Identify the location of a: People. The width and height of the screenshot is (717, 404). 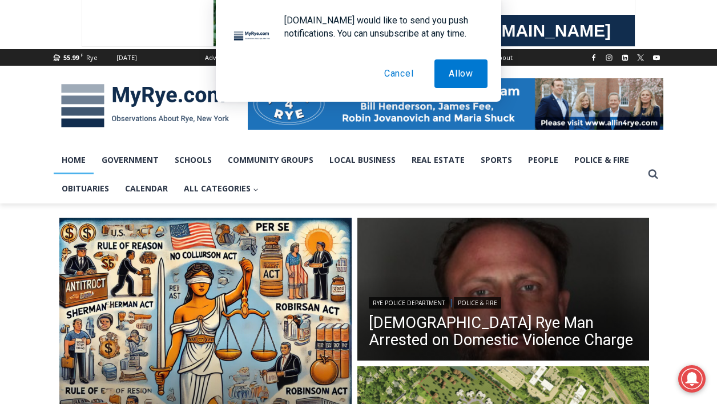
(543, 160).